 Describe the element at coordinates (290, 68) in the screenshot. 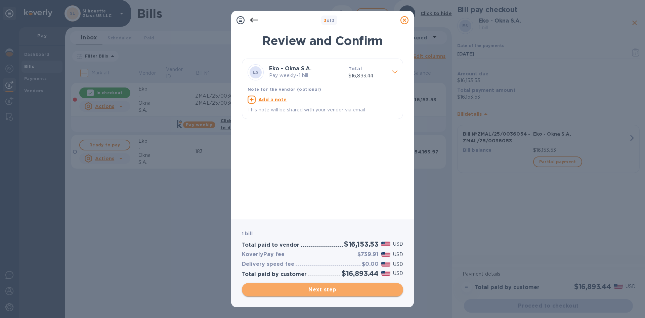

I see `b: Eko - Okna S.A.` at that location.